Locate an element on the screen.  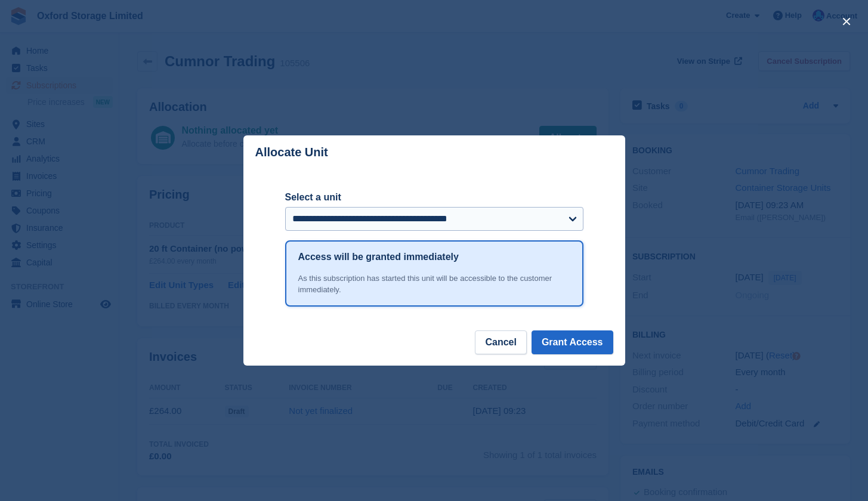
h1: Access will be granted immediately is located at coordinates (378, 257).